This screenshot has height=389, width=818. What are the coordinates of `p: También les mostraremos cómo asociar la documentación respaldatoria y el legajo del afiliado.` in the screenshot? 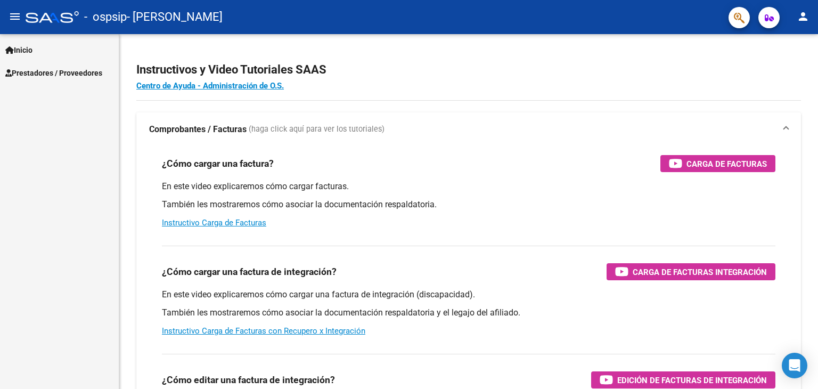 It's located at (469, 313).